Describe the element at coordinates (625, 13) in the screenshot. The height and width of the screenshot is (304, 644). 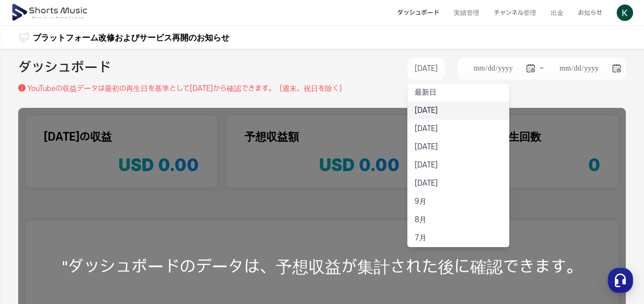
I see `img: 사용자 이미지` at that location.